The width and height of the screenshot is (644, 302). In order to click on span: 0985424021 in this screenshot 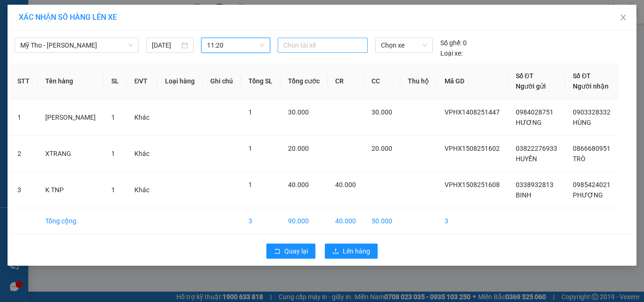, I will do `click(592, 184)`.